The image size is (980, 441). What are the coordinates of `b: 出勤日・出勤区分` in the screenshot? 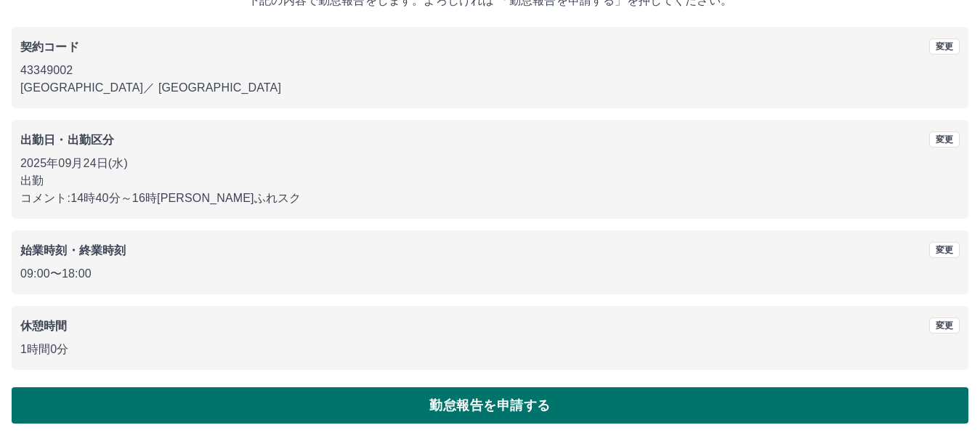 It's located at (67, 140).